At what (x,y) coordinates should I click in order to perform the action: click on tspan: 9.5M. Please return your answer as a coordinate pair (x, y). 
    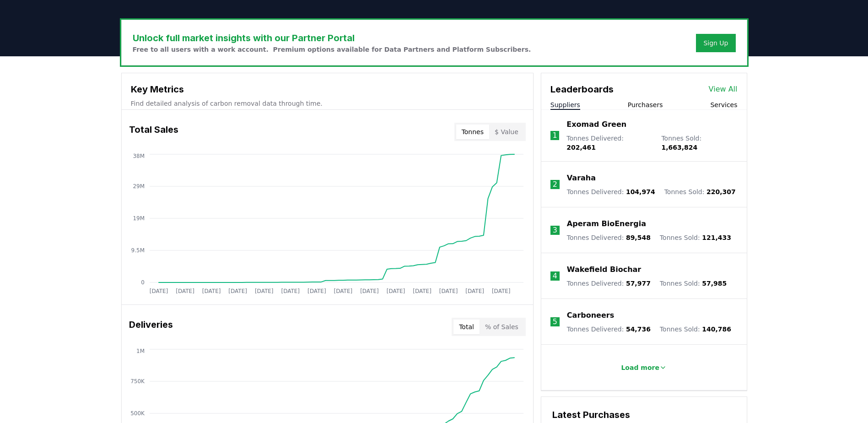
    Looking at the image, I should click on (137, 250).